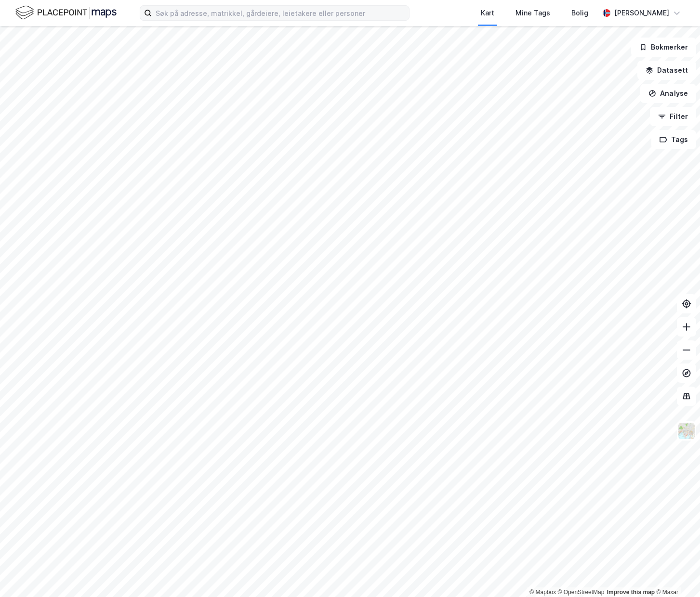 The height and width of the screenshot is (597, 700). I want to click on a: Improve this map, so click(631, 593).